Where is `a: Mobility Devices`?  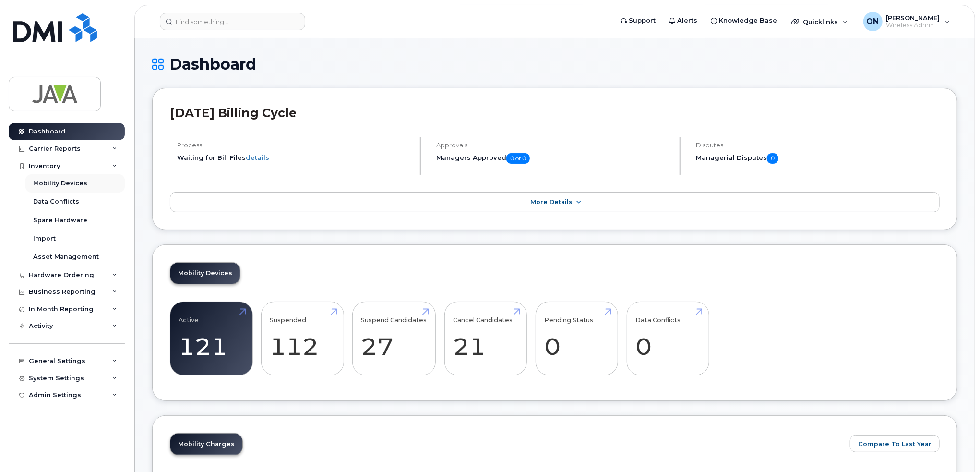 a: Mobility Devices is located at coordinates (205, 273).